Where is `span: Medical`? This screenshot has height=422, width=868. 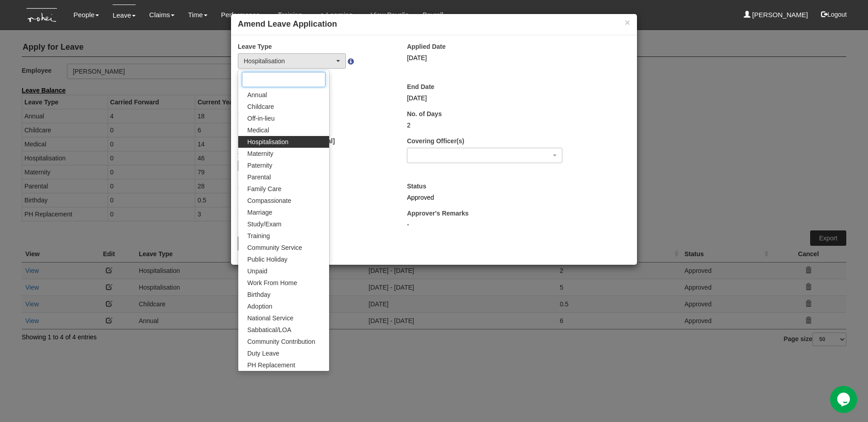 span: Medical is located at coordinates (258, 130).